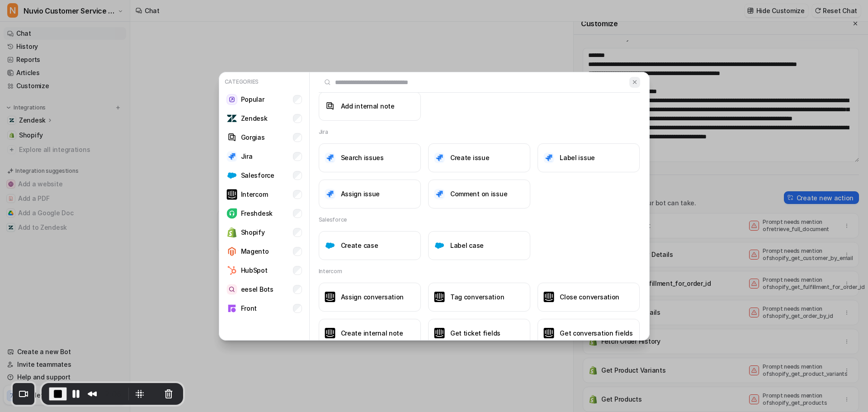 This screenshot has height=412, width=868. What do you see at coordinates (478, 194) in the screenshot?
I see `h3: Comment on issue` at bounding box center [478, 194].